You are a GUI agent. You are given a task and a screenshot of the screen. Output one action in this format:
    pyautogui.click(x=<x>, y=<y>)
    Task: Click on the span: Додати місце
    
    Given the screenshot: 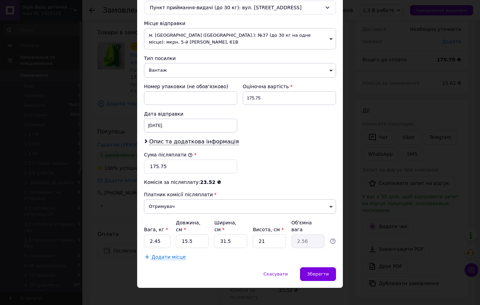 What is the action you would take?
    pyautogui.click(x=169, y=257)
    